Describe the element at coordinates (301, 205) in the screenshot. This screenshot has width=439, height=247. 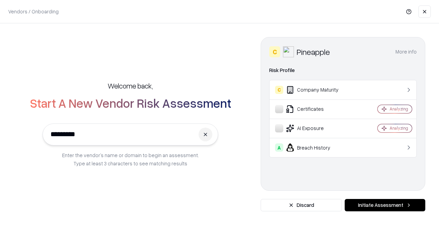
I see `button: Discard` at that location.